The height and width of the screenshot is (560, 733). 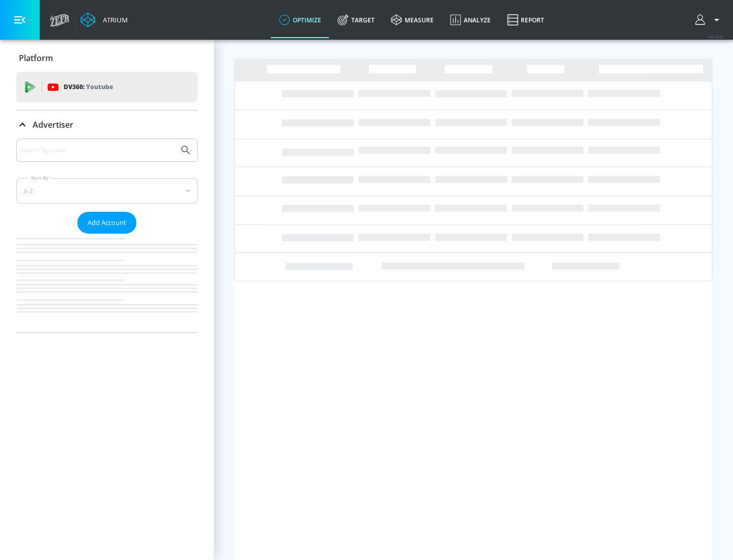 What do you see at coordinates (113, 20) in the screenshot?
I see `div: Atrium` at bounding box center [113, 20].